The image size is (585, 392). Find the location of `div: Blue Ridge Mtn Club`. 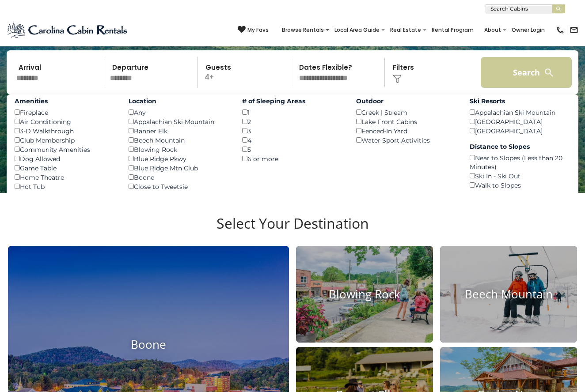

div: Blue Ridge Mtn Club is located at coordinates (179, 168).